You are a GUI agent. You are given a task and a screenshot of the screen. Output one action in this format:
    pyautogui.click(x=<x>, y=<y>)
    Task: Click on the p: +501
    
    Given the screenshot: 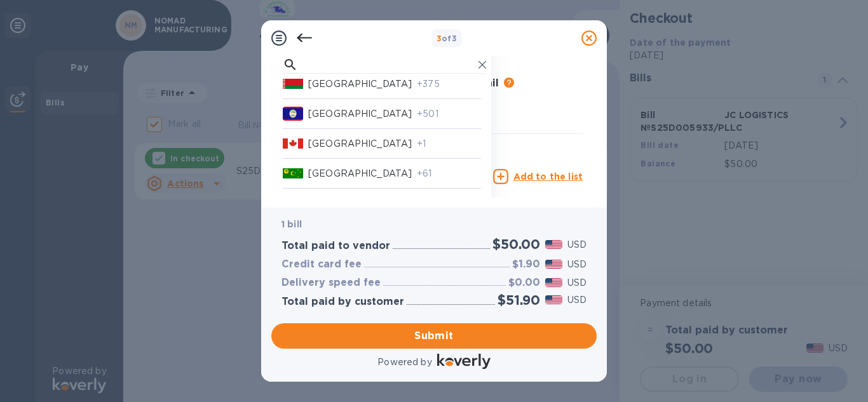 What is the action you would take?
    pyautogui.click(x=449, y=114)
    